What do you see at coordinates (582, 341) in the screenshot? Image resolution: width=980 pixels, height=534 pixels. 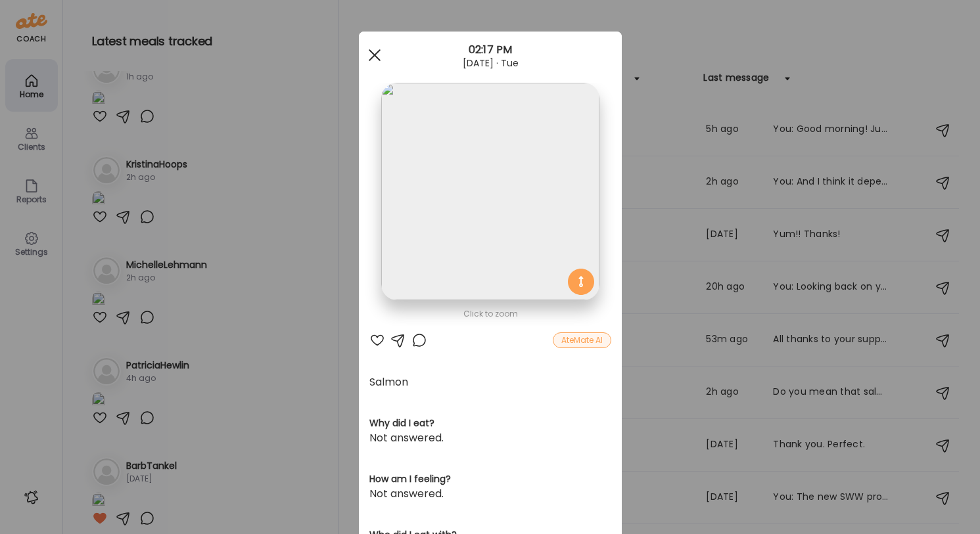 I see `div: AteMate AI` at bounding box center [582, 341].